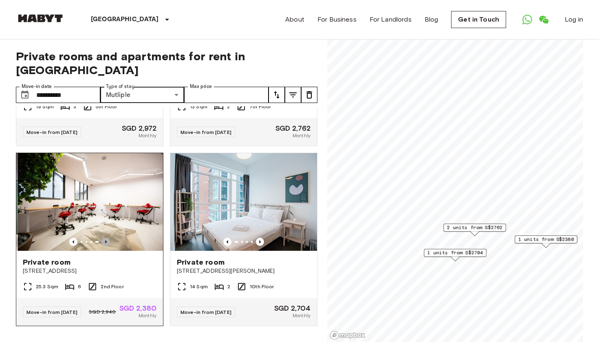 The image size is (599, 342). What do you see at coordinates (294, 20) in the screenshot?
I see `a: About` at bounding box center [294, 20].